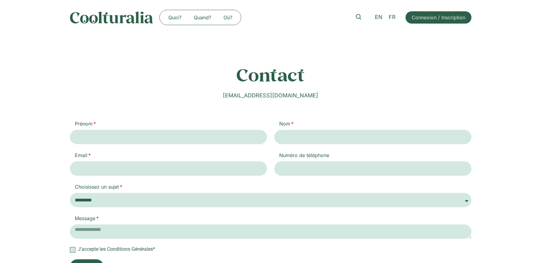 This screenshot has height=263, width=541. I want to click on label: Prénom, so click(85, 125).